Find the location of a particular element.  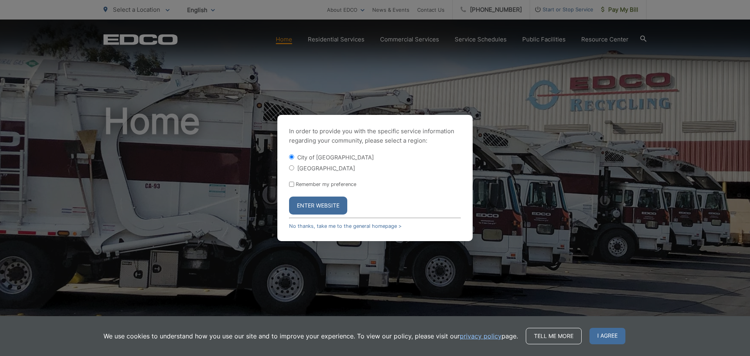

p: In order to provide you with the specific service information regarding your community, please se... is located at coordinates (375, 136).